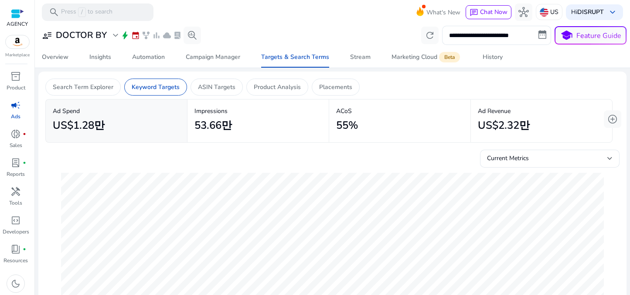  Describe the element at coordinates (217, 87) in the screenshot. I see `p: ASIN Targets` at that location.